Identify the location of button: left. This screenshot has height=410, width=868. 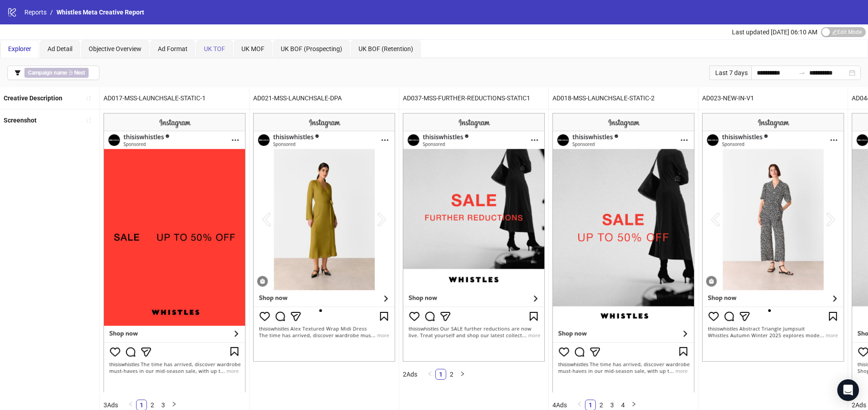
(430, 374).